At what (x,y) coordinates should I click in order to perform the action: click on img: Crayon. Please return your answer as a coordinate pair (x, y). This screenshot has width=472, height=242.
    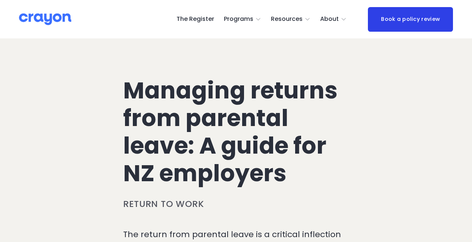
    Looking at the image, I should click on (45, 19).